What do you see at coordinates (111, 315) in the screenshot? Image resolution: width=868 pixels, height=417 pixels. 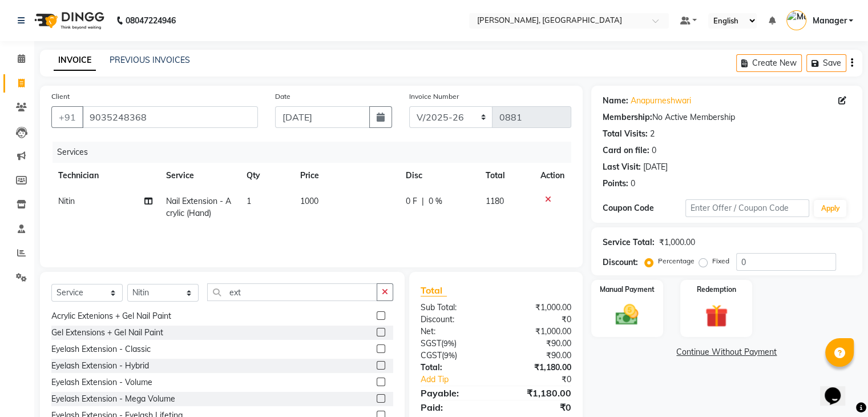 I see `div: Acrylic Extenions + Gel Nail Paint` at bounding box center [111, 315].